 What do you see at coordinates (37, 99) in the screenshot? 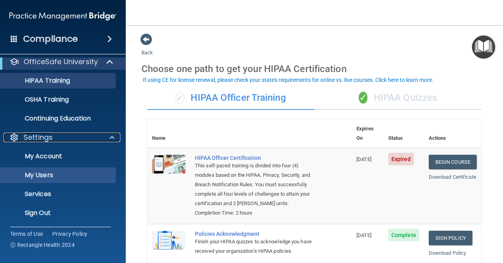
I see `p: OSHA Training` at bounding box center [37, 99].